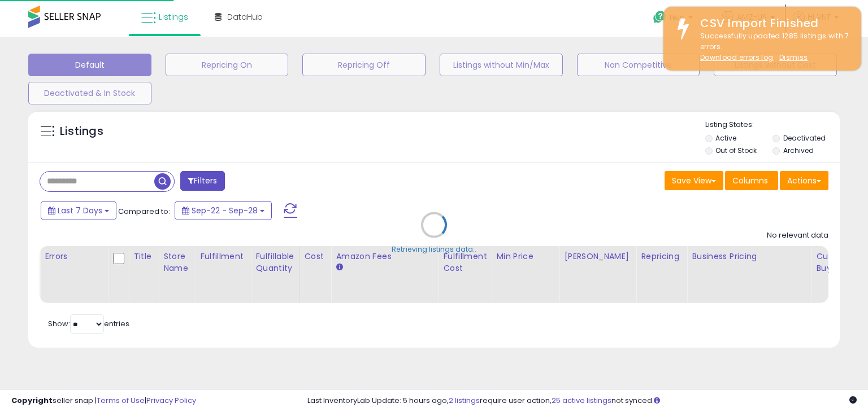  I want to click on strong: Copyright, so click(32, 400).